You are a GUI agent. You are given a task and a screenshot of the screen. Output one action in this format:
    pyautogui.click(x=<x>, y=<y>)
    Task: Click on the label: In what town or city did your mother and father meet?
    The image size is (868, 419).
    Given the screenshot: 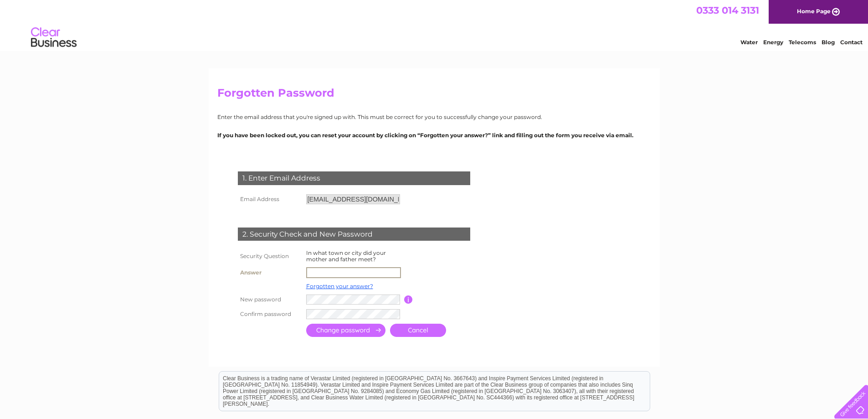 What is the action you would take?
    pyautogui.click(x=346, y=256)
    